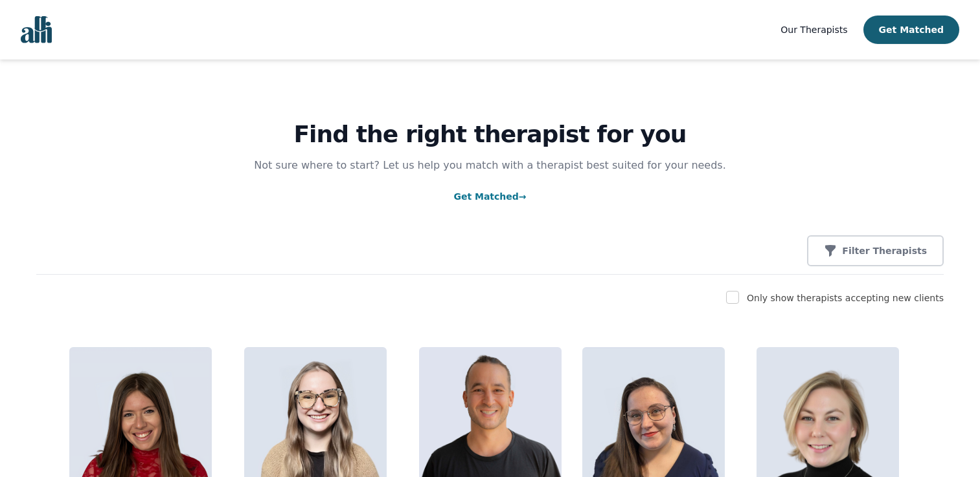 The width and height of the screenshot is (980, 477). I want to click on h1: Find the right therapist for you, so click(490, 135).